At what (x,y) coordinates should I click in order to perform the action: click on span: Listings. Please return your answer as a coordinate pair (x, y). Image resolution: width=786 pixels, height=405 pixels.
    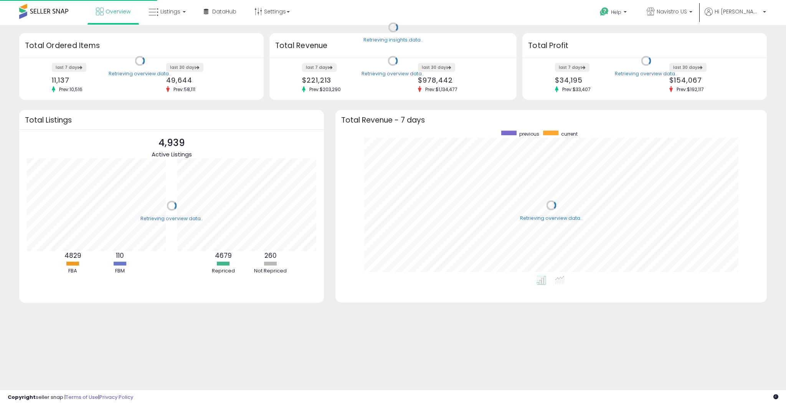
    Looking at the image, I should click on (170, 12).